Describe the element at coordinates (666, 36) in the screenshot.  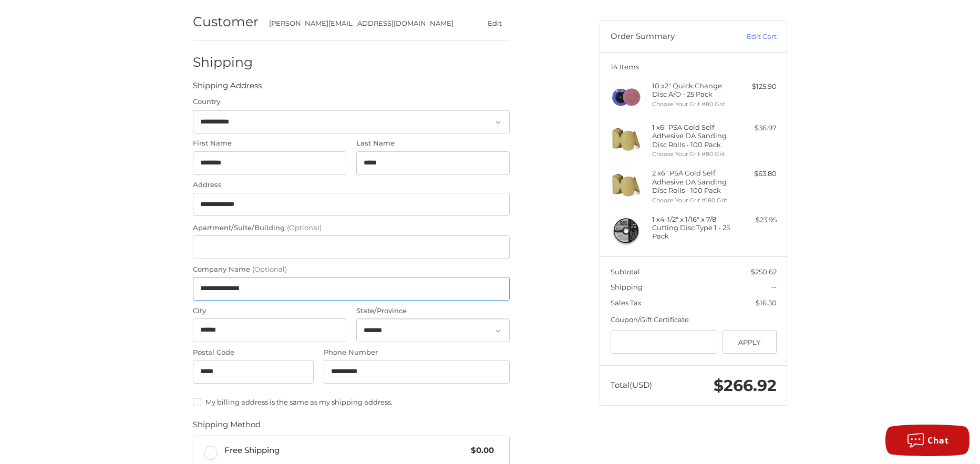
I see `h3: Order Summary` at that location.